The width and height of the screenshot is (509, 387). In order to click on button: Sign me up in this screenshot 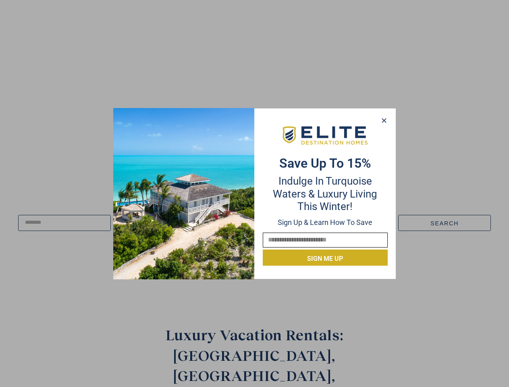, I will do `click(325, 257)`.